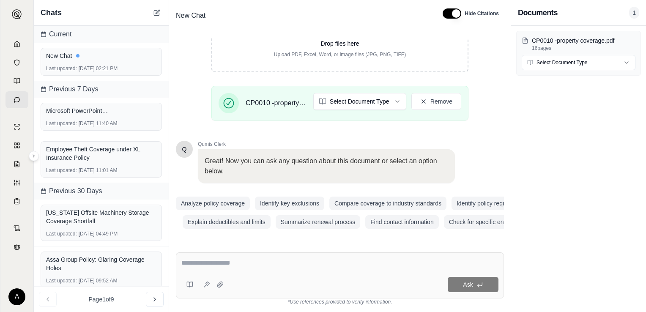 This screenshot has height=312, width=646. Describe the element at coordinates (289, 203) in the screenshot. I see `button: Identify key exclusions` at that location.